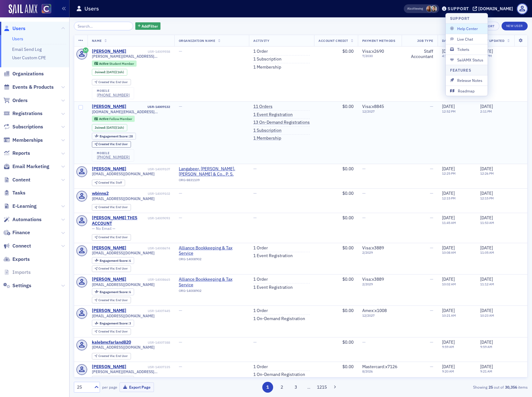 The height and width of the screenshot is (397, 532). I want to click on span: Memberships, so click(28, 140).